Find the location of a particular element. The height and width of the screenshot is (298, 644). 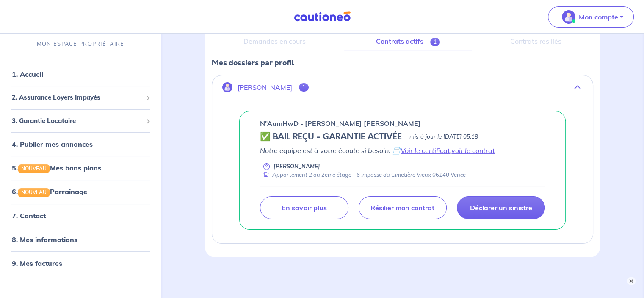

img: Cautioneo is located at coordinates (322, 17).